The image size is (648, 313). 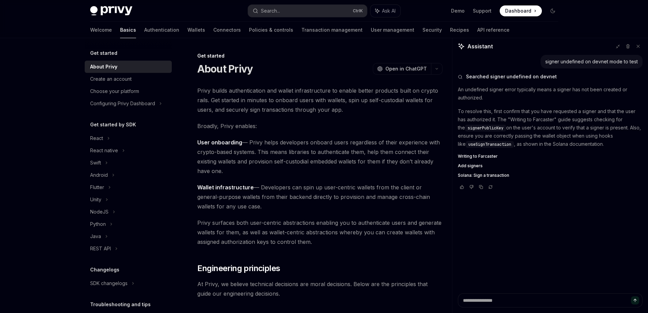 I want to click on a: User management, so click(x=393, y=30).